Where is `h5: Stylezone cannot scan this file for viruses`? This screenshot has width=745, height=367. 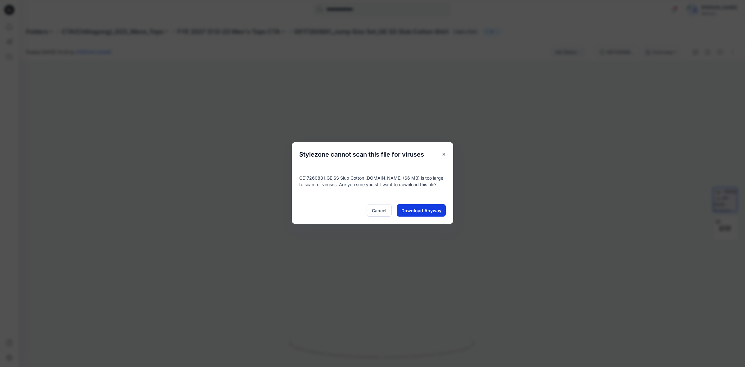
h5: Stylezone cannot scan this file for viruses is located at coordinates (362, 154).